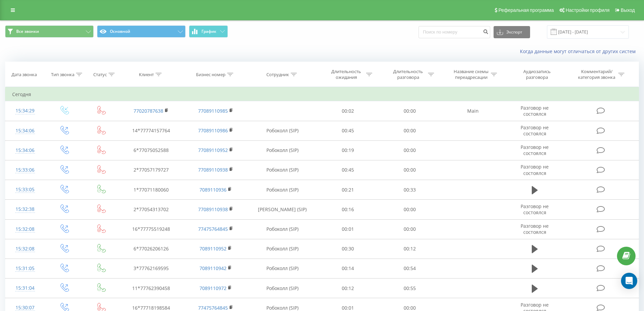  Describe the element at coordinates (147, 75) in the screenshot. I see `div: Клиент` at that location.